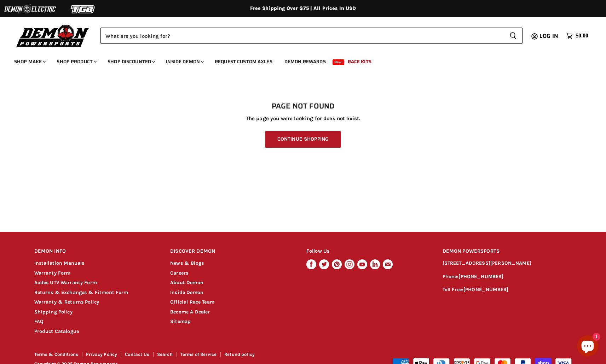  What do you see at coordinates (179, 273) in the screenshot?
I see `a: Careers` at bounding box center [179, 273].